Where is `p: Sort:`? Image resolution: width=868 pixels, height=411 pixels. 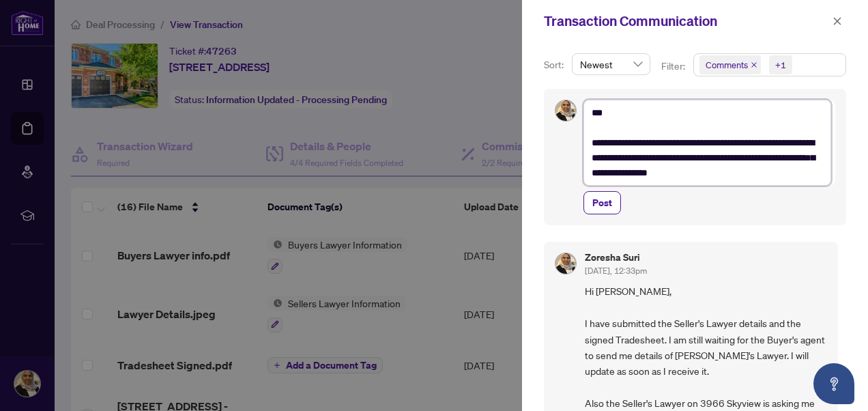 p: Sort: is located at coordinates (555, 65).